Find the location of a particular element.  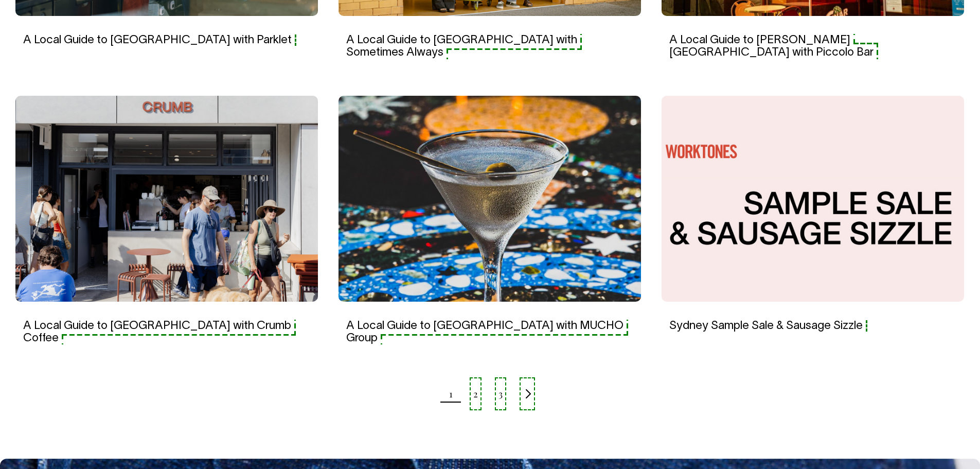

img: A Local Guide to Inner City Sydney with MUCHO Group is located at coordinates (489, 199).